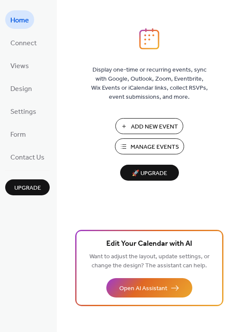 The image size is (242, 332). What do you see at coordinates (149, 84) in the screenshot?
I see `span: Display one-time or recurring events, sync with Google, Outlook, Zoom, Eventbrite, Wix Events or ...` at bounding box center [149, 84].